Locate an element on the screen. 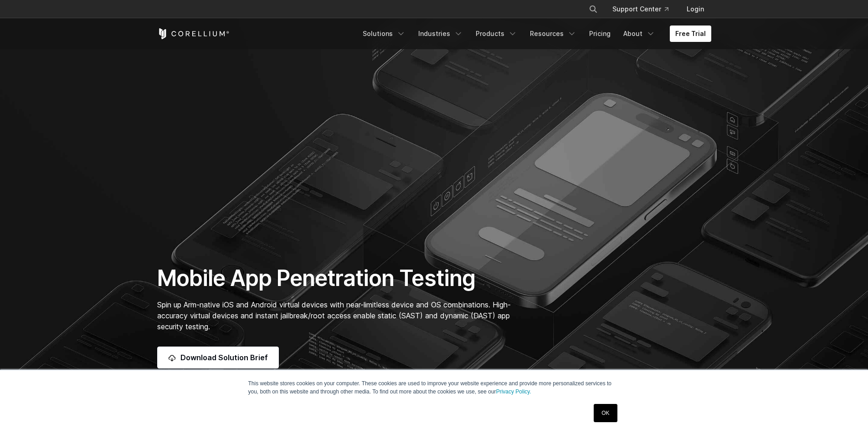 Image resolution: width=868 pixels, height=434 pixels. a: Solutions is located at coordinates (384, 34).